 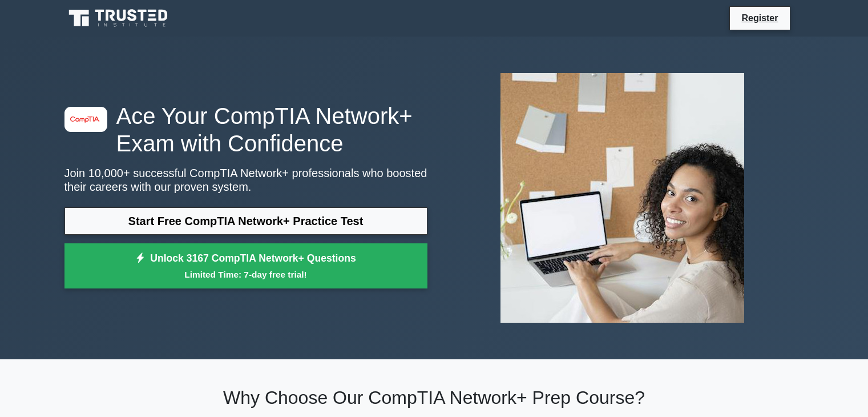 I want to click on a: Register, so click(x=760, y=18).